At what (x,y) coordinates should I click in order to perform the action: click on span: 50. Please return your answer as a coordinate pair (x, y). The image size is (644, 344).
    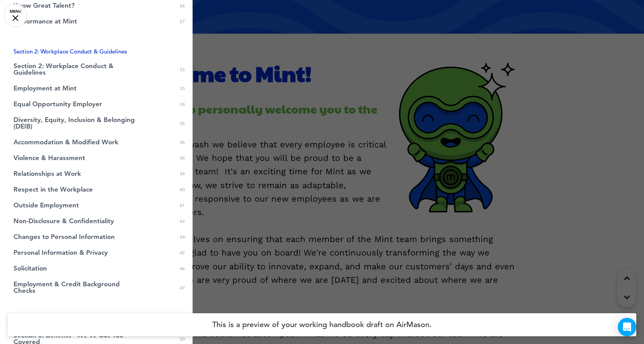
    Looking at the image, I should click on (182, 339).